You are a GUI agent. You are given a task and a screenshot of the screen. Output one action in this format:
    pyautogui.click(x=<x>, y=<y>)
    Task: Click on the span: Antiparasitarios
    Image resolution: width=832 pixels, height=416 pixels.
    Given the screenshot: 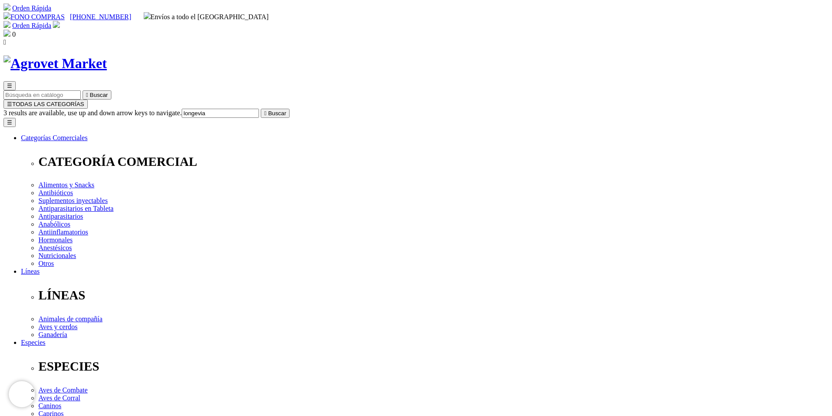 What is the action you would take?
    pyautogui.click(x=61, y=216)
    